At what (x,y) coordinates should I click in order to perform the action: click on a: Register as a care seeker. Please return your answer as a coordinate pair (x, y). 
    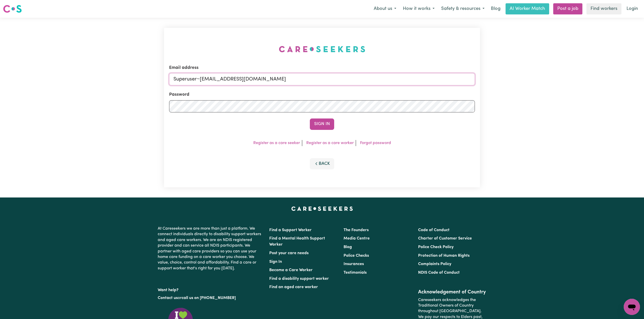
    Looking at the image, I should click on (277, 143).